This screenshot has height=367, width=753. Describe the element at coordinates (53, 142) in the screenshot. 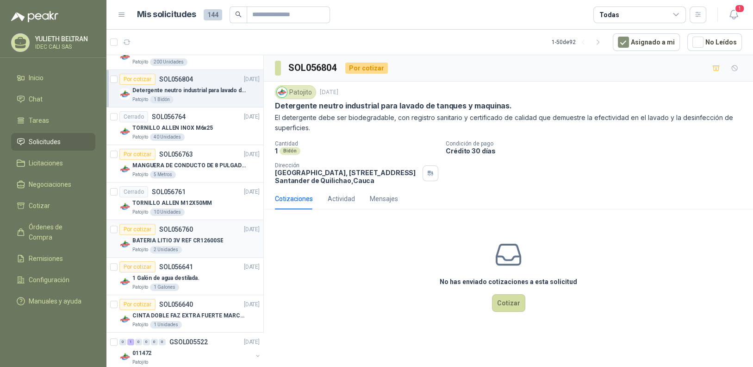

I see `a: Solicitudes` at that location.